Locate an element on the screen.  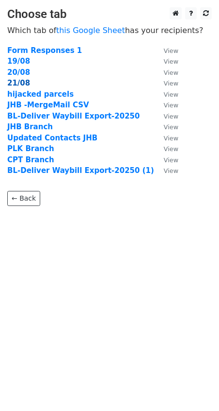
strong: BL-Deliver Waybill Export-20250 is located at coordinates (73, 116).